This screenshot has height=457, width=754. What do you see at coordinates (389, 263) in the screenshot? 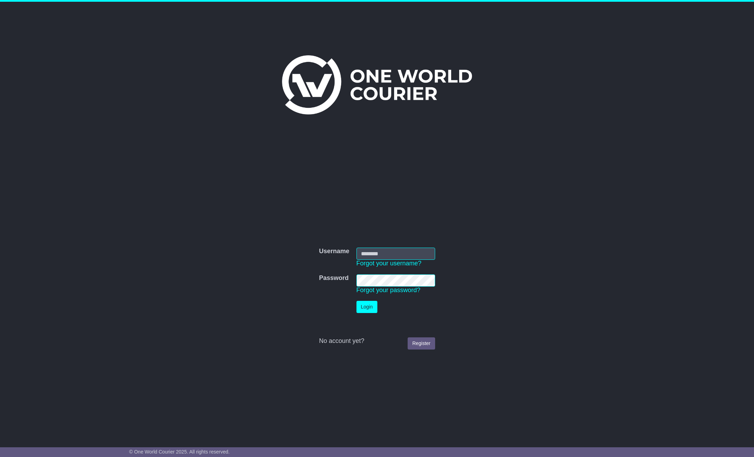
I see `a: Forgot your username?` at bounding box center [389, 263].